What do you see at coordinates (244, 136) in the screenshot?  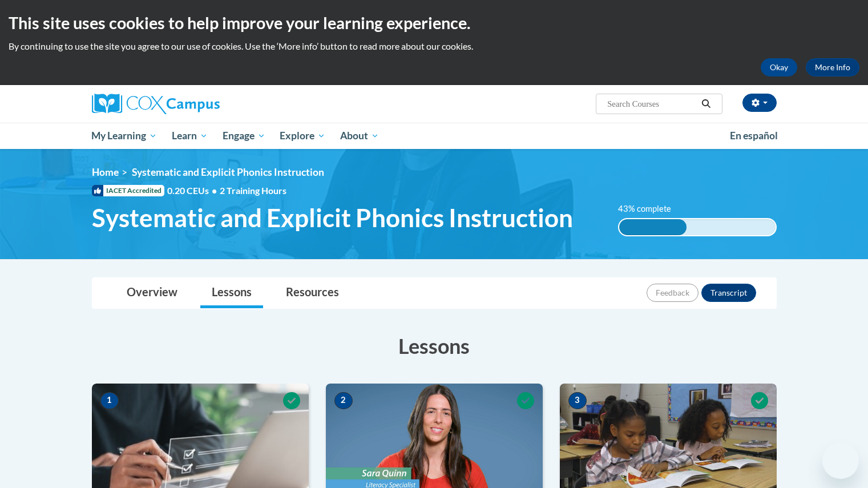 I see `span: Engage` at bounding box center [244, 136].